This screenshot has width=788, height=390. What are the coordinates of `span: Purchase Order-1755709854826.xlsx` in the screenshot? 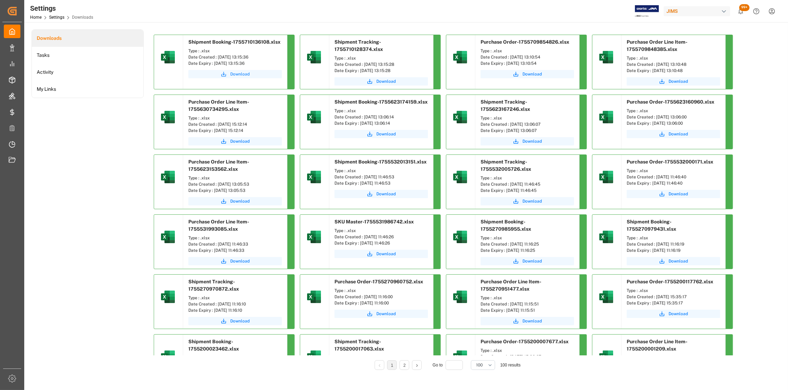 It's located at (525, 42).